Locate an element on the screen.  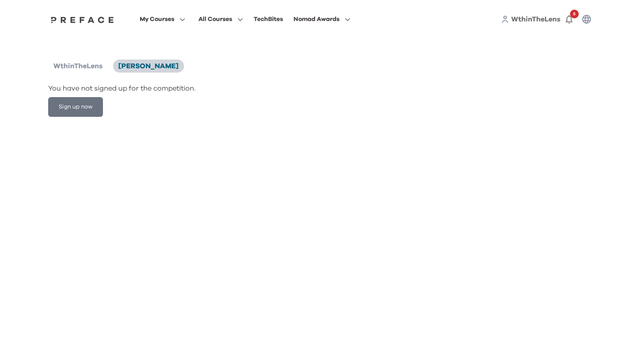
button: Sign up now is located at coordinates (75, 107).